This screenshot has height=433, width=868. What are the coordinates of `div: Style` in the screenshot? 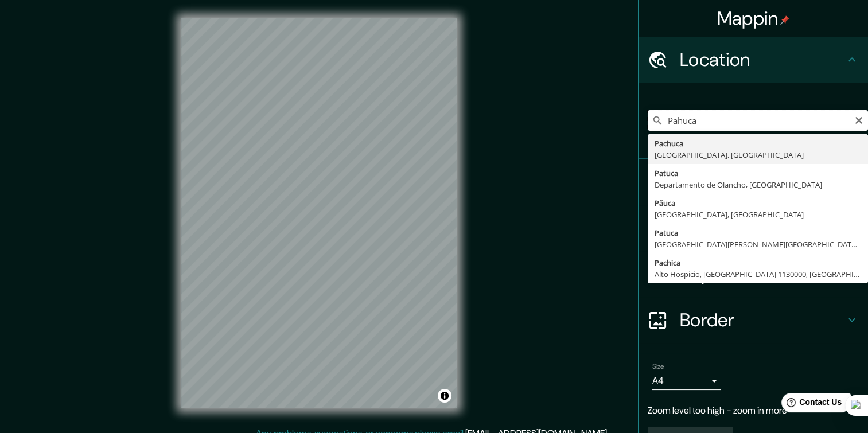 It's located at (753, 228).